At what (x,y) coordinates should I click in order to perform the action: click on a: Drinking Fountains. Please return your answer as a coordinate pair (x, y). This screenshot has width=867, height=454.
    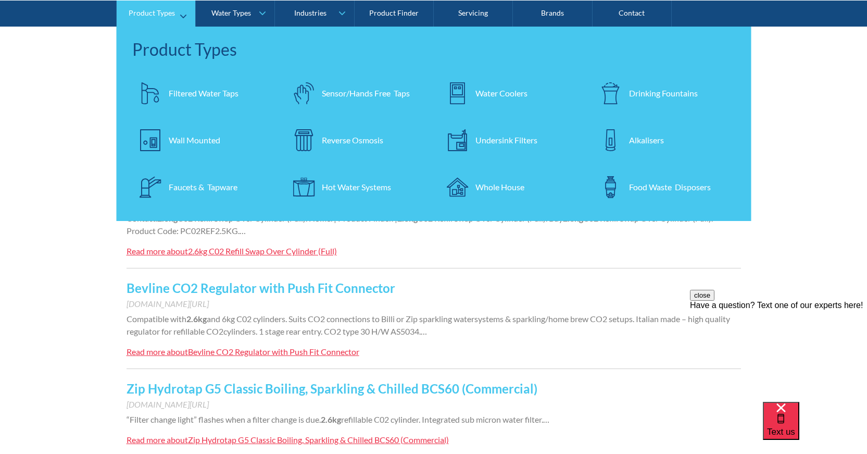
    Looking at the image, I should click on (664, 93).